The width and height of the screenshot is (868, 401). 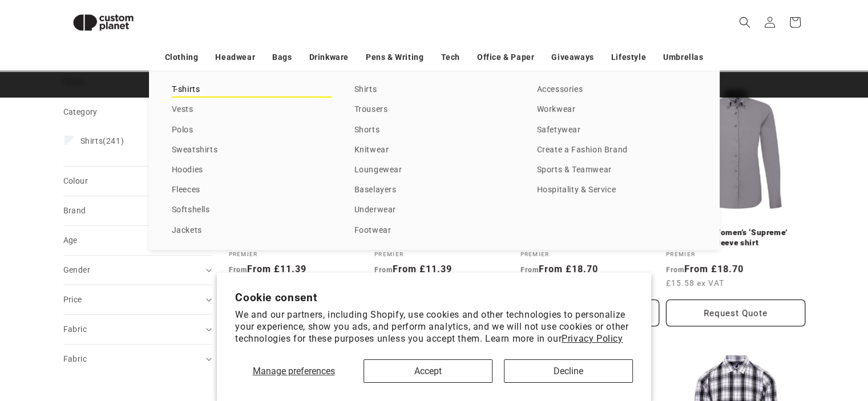 I want to click on a: Polos, so click(x=252, y=130).